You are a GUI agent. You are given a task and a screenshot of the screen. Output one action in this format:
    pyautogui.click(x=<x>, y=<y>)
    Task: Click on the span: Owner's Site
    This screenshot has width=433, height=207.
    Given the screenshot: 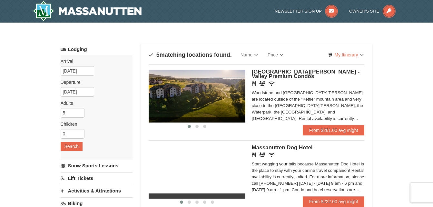 What is the action you would take?
    pyautogui.click(x=364, y=11)
    